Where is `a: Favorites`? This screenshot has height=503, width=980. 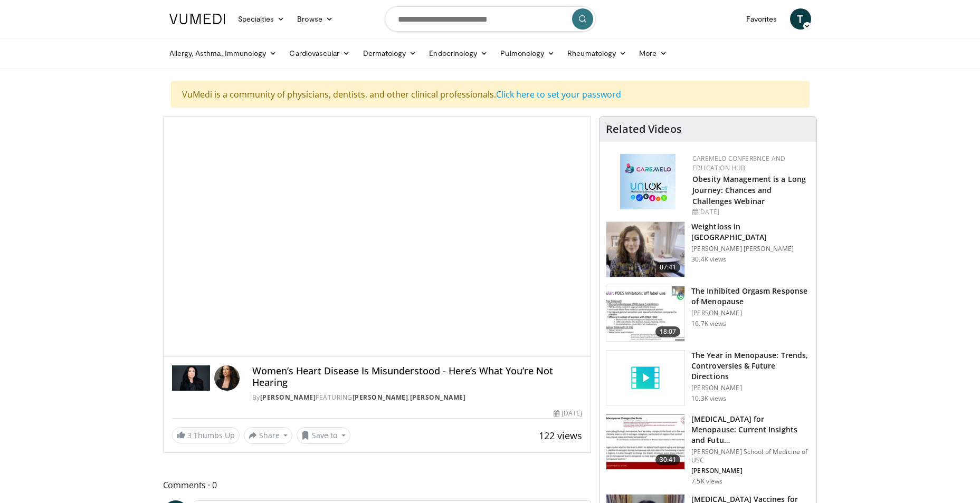
a: Favorites is located at coordinates (762, 19).